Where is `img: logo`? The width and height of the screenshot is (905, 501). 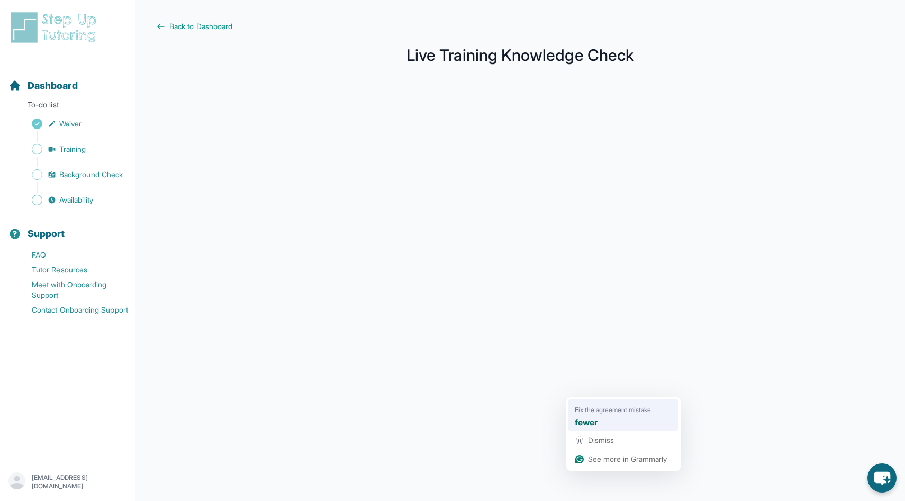 img: logo is located at coordinates (56, 28).